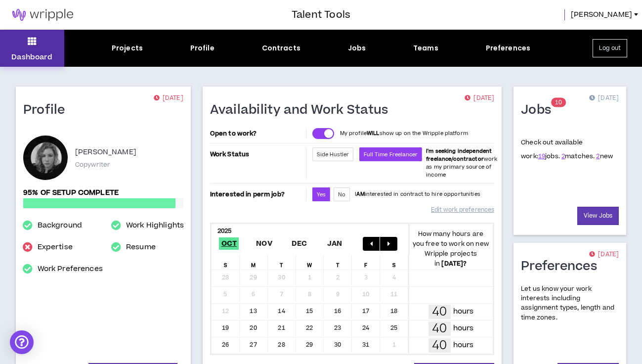 This screenshot has width=642, height=364. What do you see at coordinates (356, 48) in the screenshot?
I see `div: Jobs` at bounding box center [356, 48].